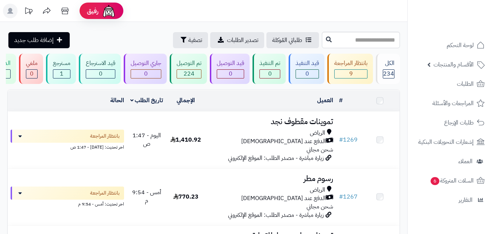 Image resolution: width=493 pixels, height=234 pixels. What do you see at coordinates (62, 63) in the screenshot?
I see `div: مسترجع` at bounding box center [62, 63].